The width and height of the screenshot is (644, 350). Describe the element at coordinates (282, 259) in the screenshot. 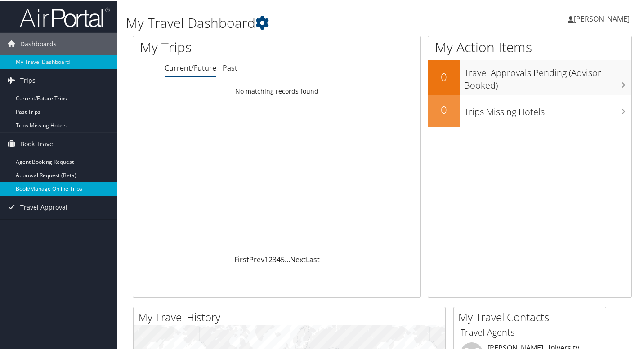

I see `a: 5` at that location.